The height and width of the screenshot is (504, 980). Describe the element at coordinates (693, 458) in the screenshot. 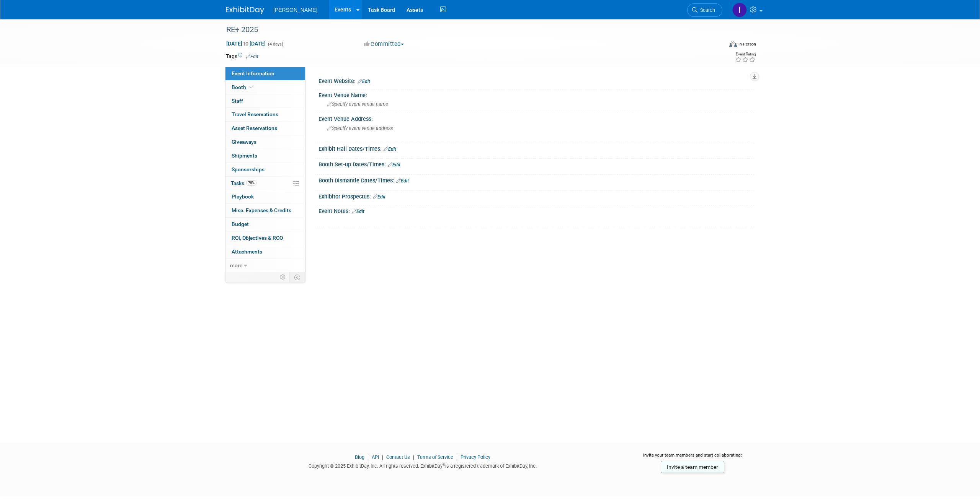

I see `div: Invite your team members and start collaborating:` at that location.